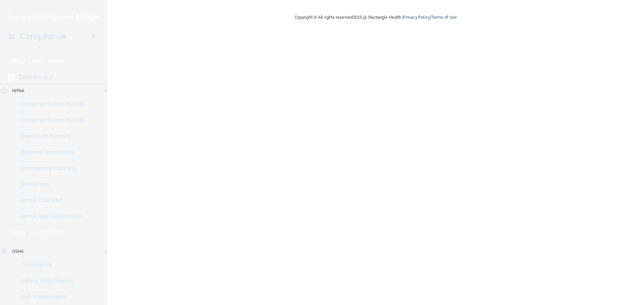 The image size is (644, 305). Describe the element at coordinates (50, 185) in the screenshot. I see `p: Resources` at that location.